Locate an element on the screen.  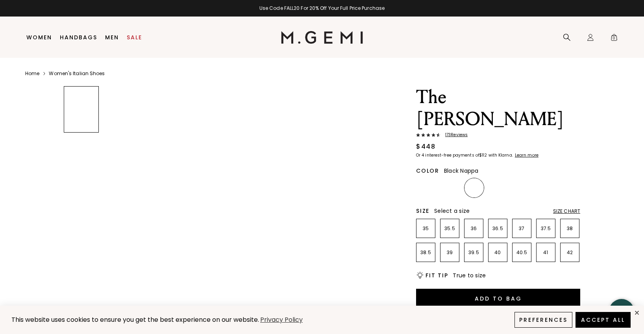
klarna-placement-style-amount: $112 is located at coordinates (483, 155).